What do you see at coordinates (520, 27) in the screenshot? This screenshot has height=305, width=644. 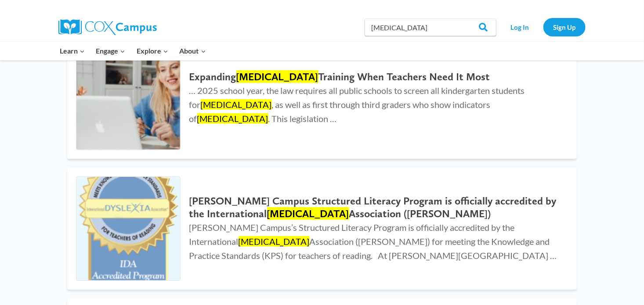 I see `a: Log In` at bounding box center [520, 27].